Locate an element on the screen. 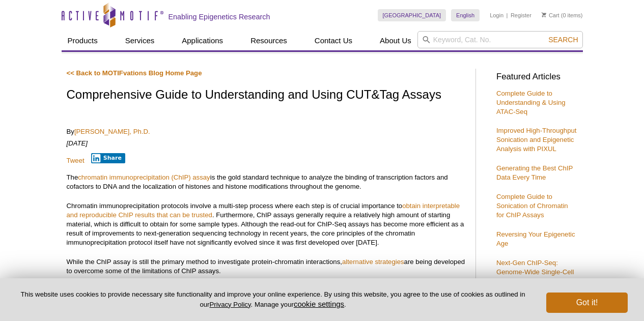 The image size is (644, 321). button: Search is located at coordinates (563, 40).